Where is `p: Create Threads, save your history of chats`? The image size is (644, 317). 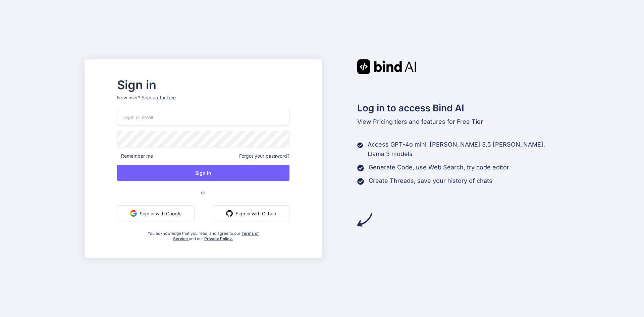
p: Create Threads, save your history of chats is located at coordinates (430, 181).